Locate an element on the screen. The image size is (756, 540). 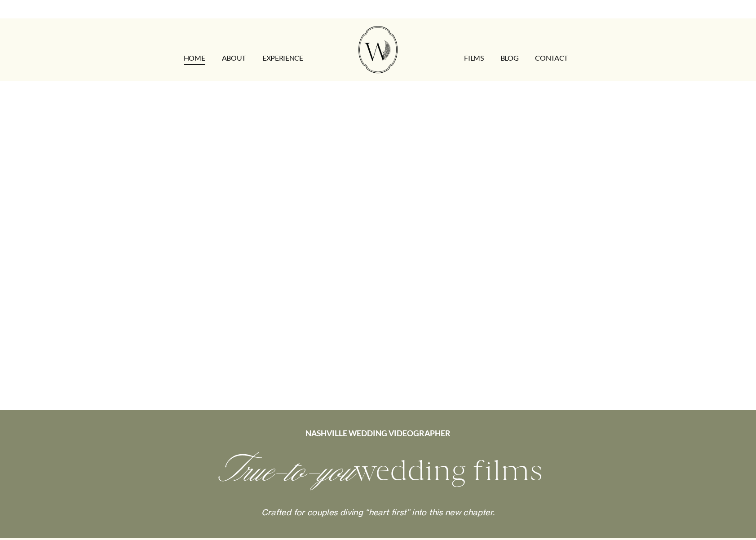
a: Blog is located at coordinates (509, 58).